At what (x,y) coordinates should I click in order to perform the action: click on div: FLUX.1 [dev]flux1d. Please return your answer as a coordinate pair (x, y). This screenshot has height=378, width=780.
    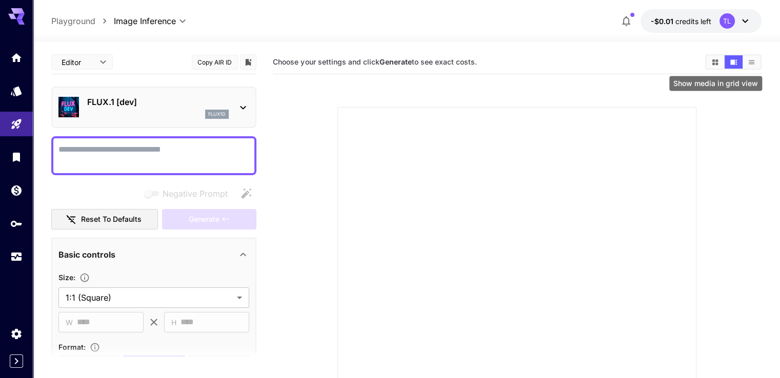
    Looking at the image, I should click on (154, 107).